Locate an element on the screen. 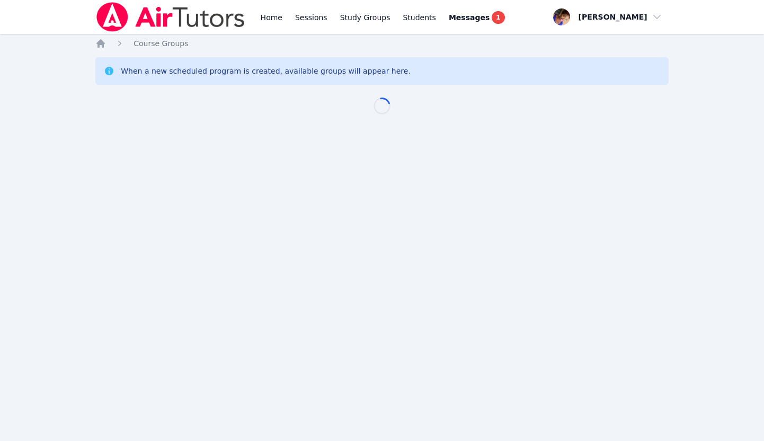 This screenshot has width=764, height=441. span: Messages is located at coordinates (469, 17).